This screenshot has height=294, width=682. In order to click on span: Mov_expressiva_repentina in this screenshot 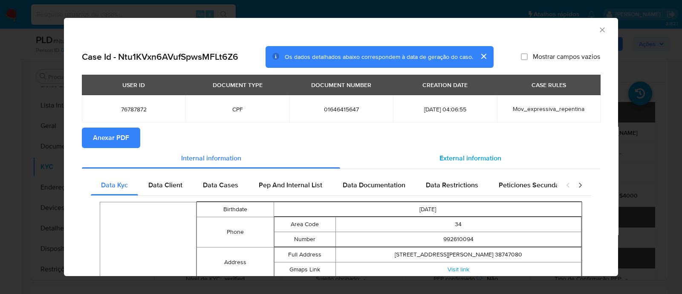, I will do `click(549, 109)`.